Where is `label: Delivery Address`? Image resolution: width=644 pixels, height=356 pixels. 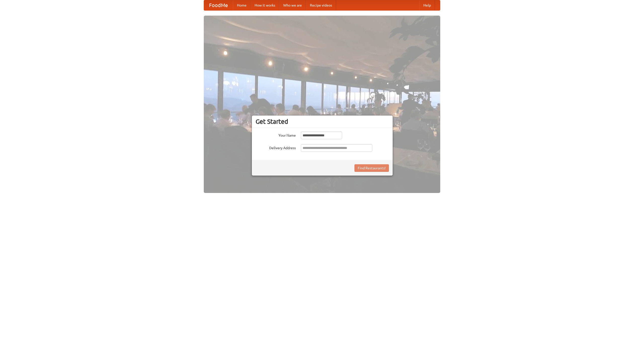 label: Delivery Address is located at coordinates (276, 147).